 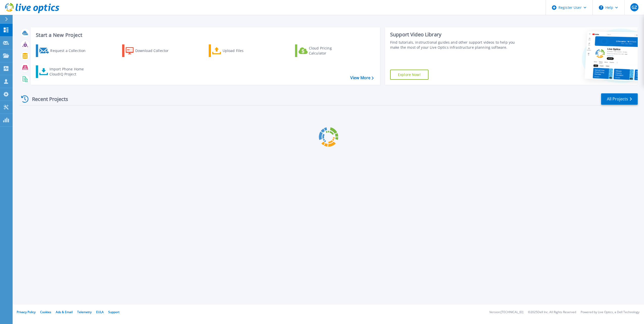 I want to click on a: Privacy Policy, so click(x=26, y=312).